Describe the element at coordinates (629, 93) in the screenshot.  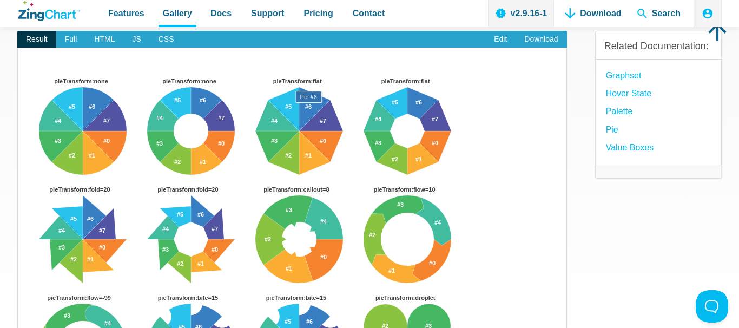
I see `a: hover state` at that location.